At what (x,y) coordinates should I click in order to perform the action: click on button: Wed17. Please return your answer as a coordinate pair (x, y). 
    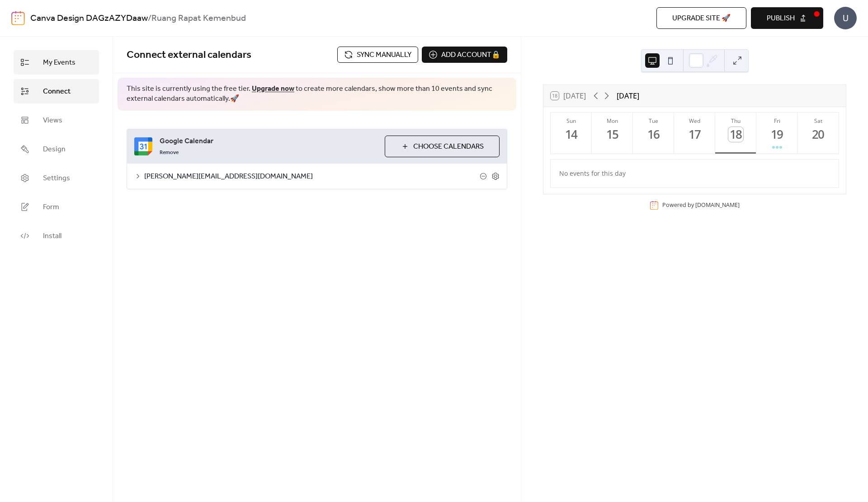
    Looking at the image, I should click on (695, 133).